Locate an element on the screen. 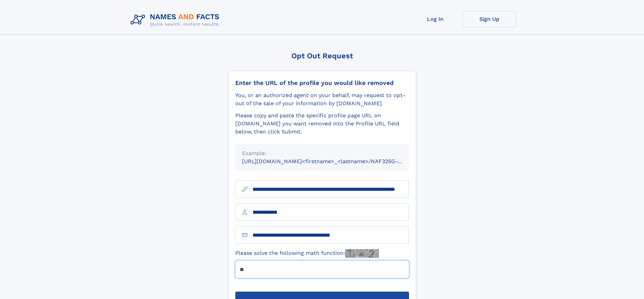 Image resolution: width=644 pixels, height=299 pixels. div: Enter the URL of the profile you would like removed is located at coordinates (322, 83).